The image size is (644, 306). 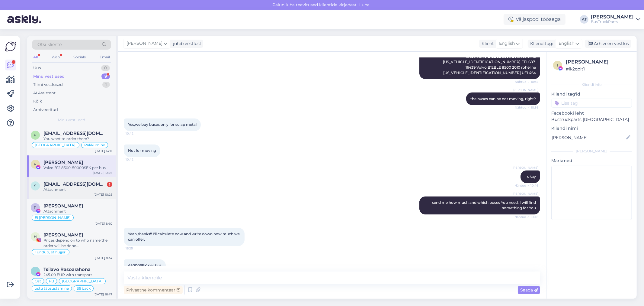 I want to click on span: prestenergy@gmail.com, so click(x=75, y=133).